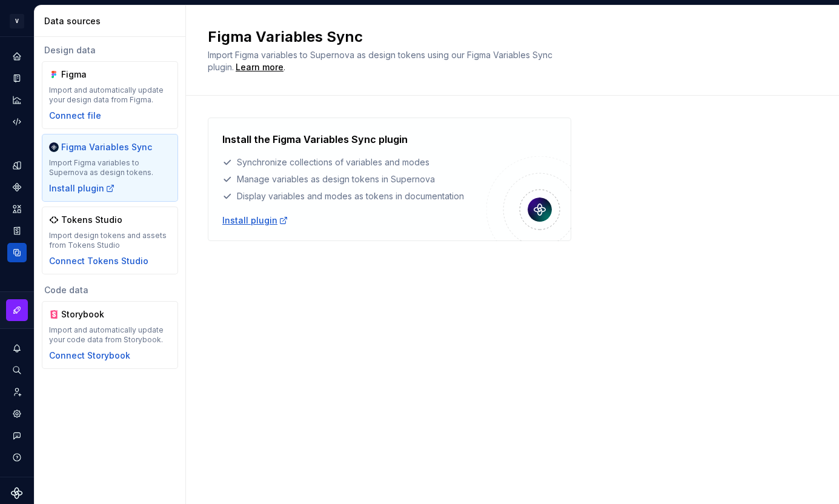  What do you see at coordinates (75, 116) in the screenshot?
I see `div: Connect file` at bounding box center [75, 116].